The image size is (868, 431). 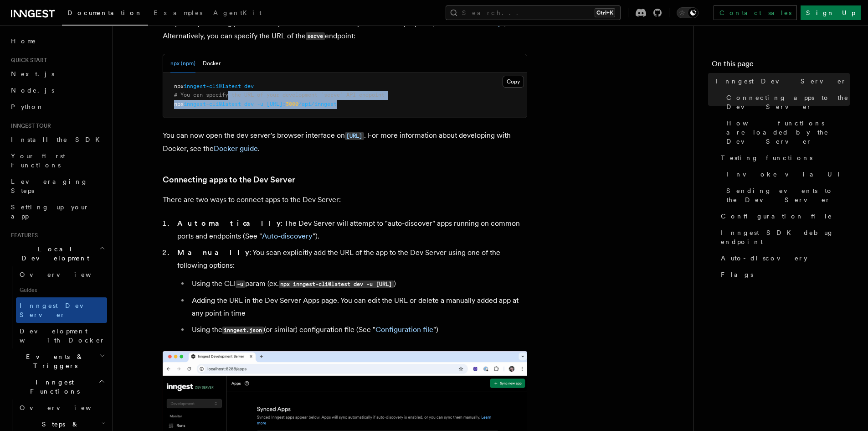 I want to click on a: Your first Functions, so click(x=57, y=161).